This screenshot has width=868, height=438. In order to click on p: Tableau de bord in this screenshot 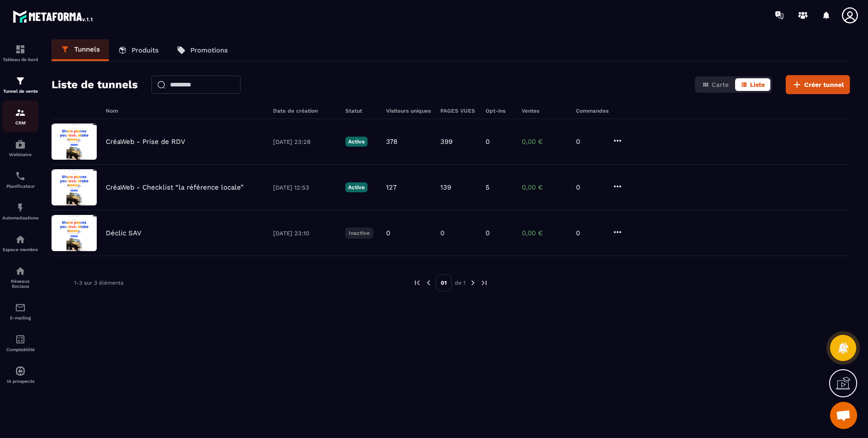, I will do `click(20, 59)`.